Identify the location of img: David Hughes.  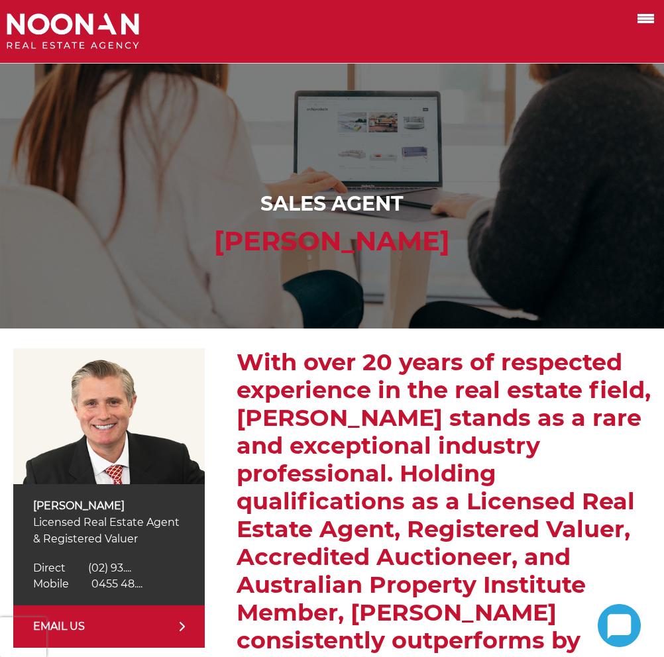
(109, 416).